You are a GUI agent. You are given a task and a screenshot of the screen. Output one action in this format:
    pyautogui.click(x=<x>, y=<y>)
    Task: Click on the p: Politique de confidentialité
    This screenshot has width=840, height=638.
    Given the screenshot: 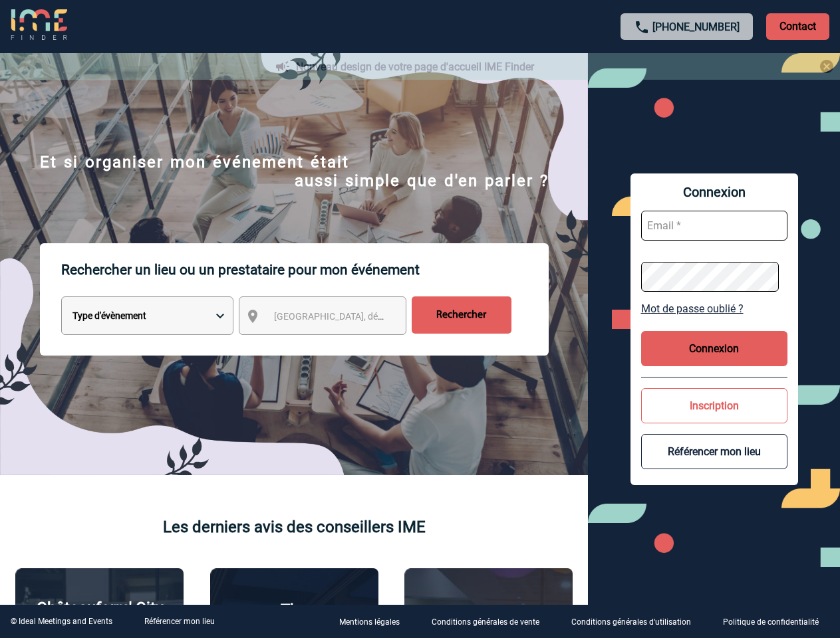 What is the action you would take?
    pyautogui.click(x=771, y=623)
    